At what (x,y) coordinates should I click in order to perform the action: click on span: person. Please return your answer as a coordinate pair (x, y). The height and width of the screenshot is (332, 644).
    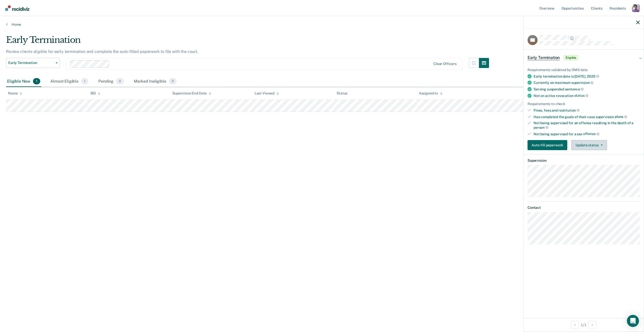
    Looking at the image, I should click on (541, 127).